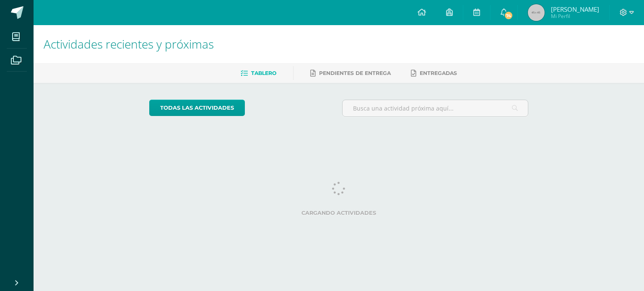 Image resolution: width=644 pixels, height=291 pixels. What do you see at coordinates (197, 107) in the screenshot?
I see `a: todas las Actividades` at bounding box center [197, 107].